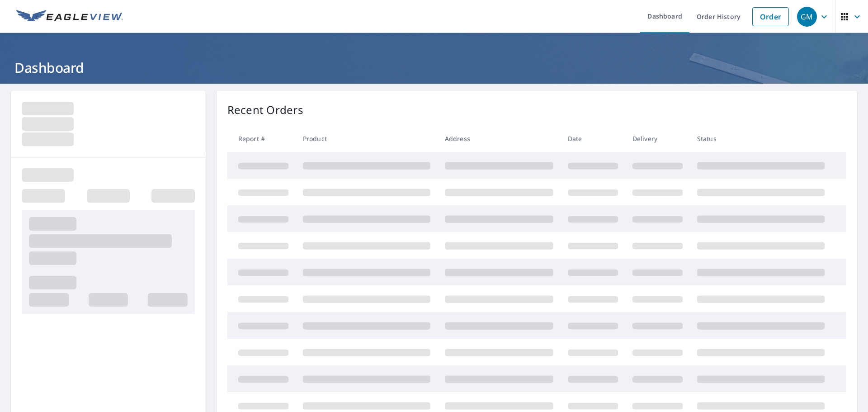 The width and height of the screenshot is (868, 412). I want to click on img: EV Logo, so click(70, 17).